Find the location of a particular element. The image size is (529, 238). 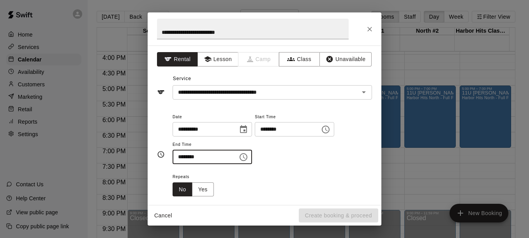

span: Start Time is located at coordinates (294, 117).